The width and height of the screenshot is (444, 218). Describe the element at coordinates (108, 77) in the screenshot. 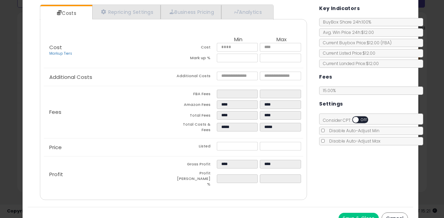

I see `p: Additional Costs` at that location.